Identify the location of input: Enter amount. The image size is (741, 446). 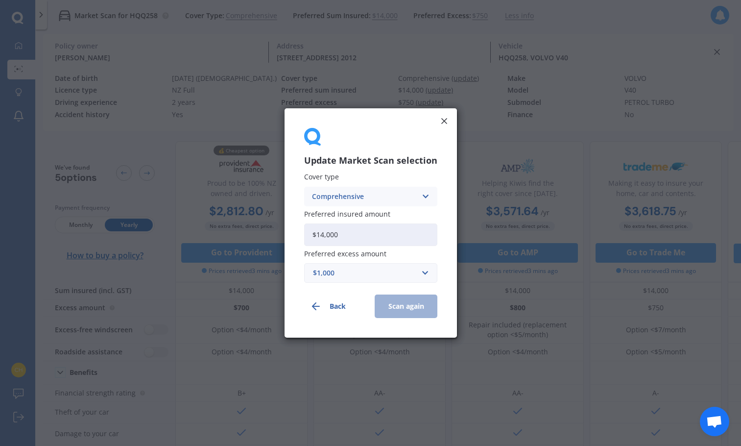
(371, 235).